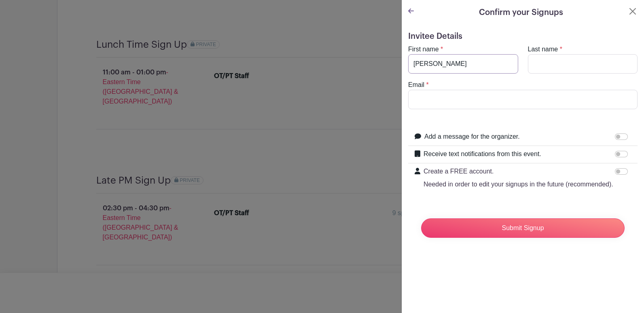  What do you see at coordinates (521, 12) in the screenshot?
I see `h5: Confirm your Signups` at bounding box center [521, 12].